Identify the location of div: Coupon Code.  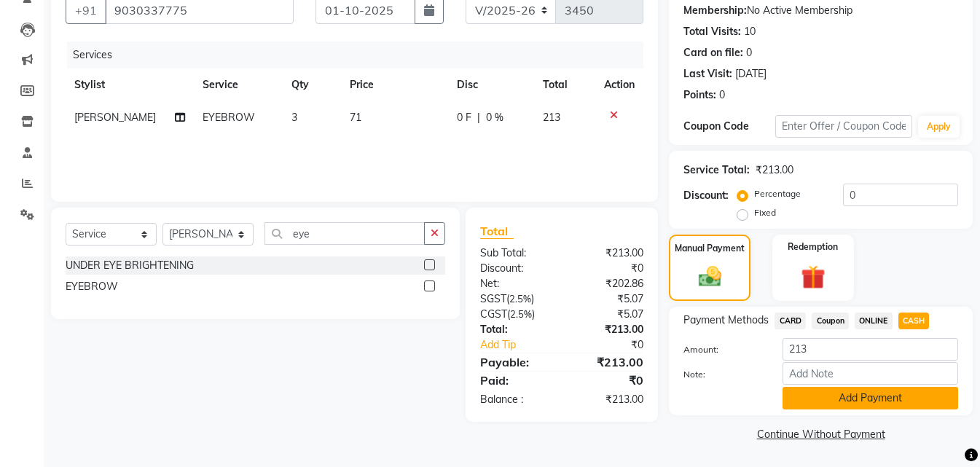
(729, 126).